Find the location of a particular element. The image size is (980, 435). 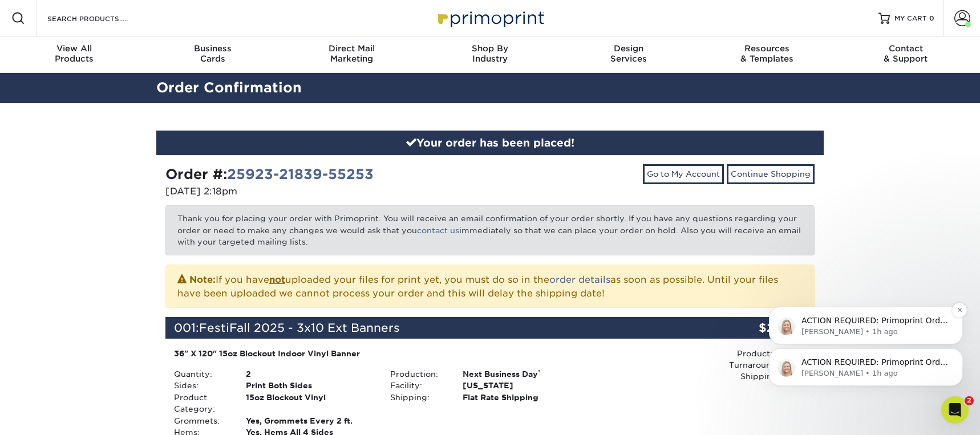

a: Resources& Templates is located at coordinates (766, 55).